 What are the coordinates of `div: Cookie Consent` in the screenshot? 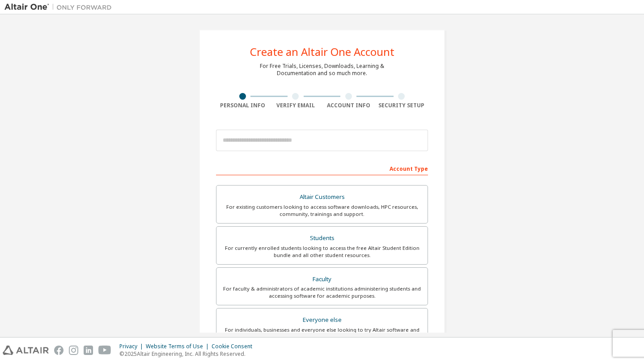 It's located at (234, 346).